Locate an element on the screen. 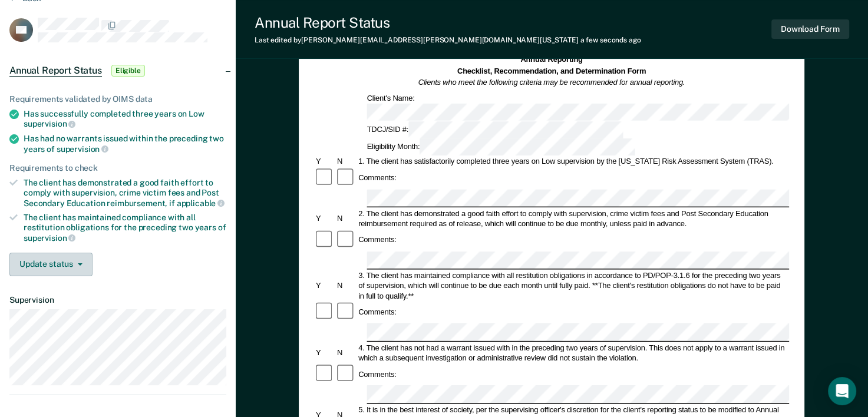 The width and height of the screenshot is (868, 417). div: 3. The client has maintained compliance with all restitution obligations in accordance to PD/POP-... is located at coordinates (573, 286).